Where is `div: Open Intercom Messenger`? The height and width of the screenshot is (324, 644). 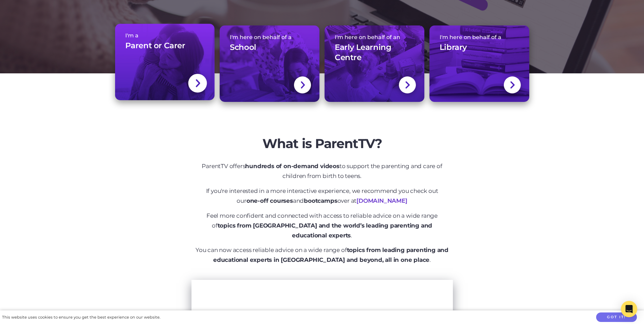
div: Open Intercom Messenger is located at coordinates (629, 309).